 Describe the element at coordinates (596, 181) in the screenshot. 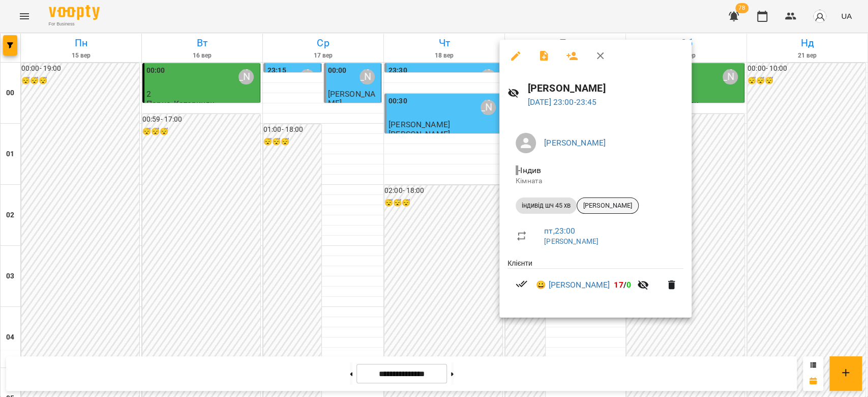

I see `p: Кімната` at that location.